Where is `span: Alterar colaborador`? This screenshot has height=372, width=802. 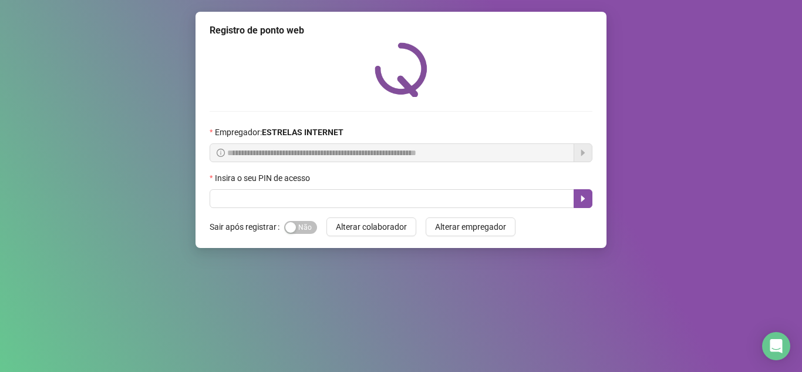
span: Alterar colaborador is located at coordinates (371, 227).